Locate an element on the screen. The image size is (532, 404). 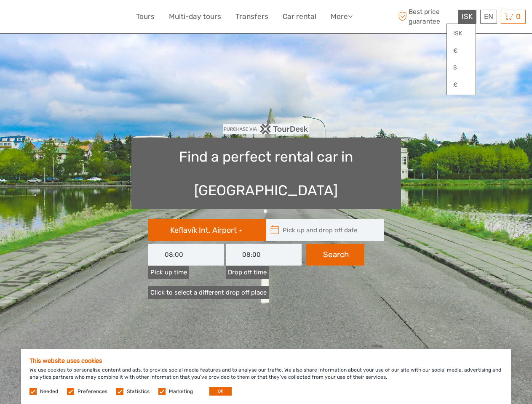
label: Preferences is located at coordinates (92, 392).